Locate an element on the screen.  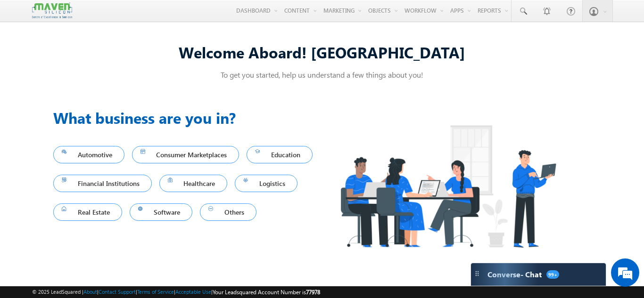
h3: What business are you in? is located at coordinates (187, 118).